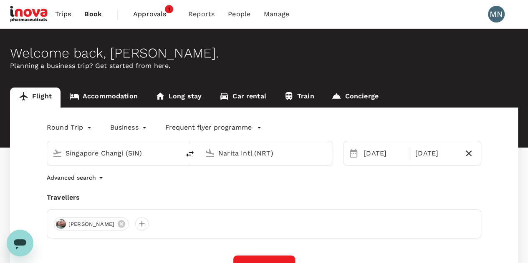 The image size is (528, 263). Describe the element at coordinates (61, 224) in the screenshot. I see `img: avatar-679729af9386b.jpeg` at that location.